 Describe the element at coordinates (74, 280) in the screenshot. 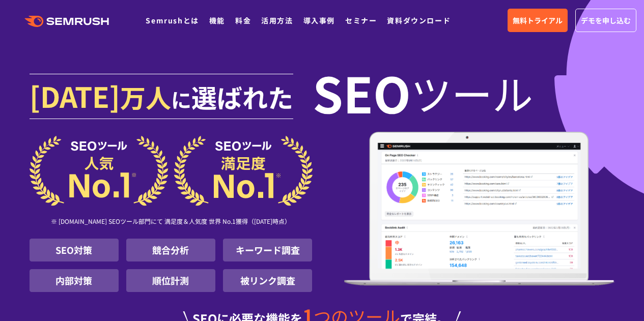

I see `li: 内部対策` at that location.